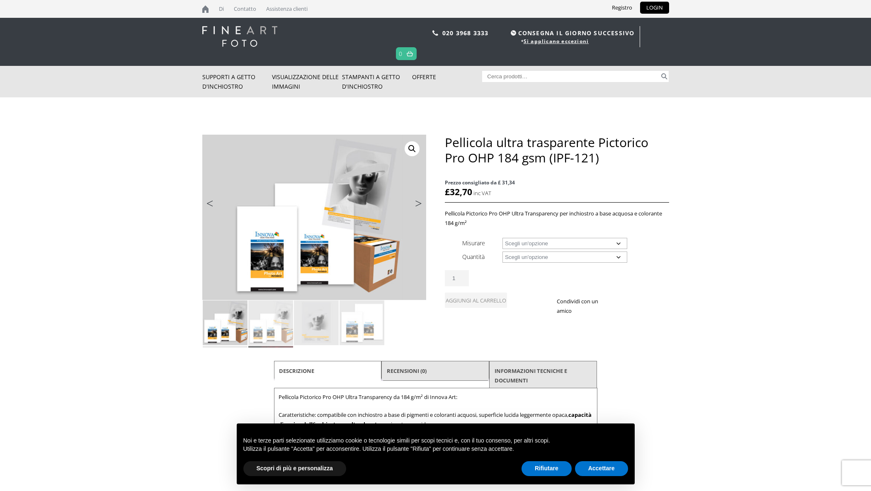 The height and width of the screenshot is (491, 871). I want to click on font: Rifiutare, so click(546, 468).